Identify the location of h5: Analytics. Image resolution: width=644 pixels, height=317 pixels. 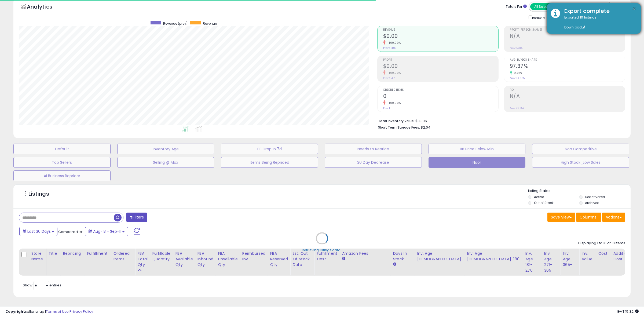
(45, 7).